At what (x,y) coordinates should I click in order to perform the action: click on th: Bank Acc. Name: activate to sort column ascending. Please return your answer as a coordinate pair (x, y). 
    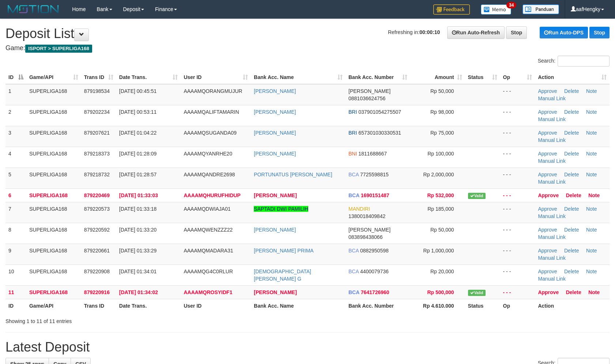
    Looking at the image, I should click on (298, 77).